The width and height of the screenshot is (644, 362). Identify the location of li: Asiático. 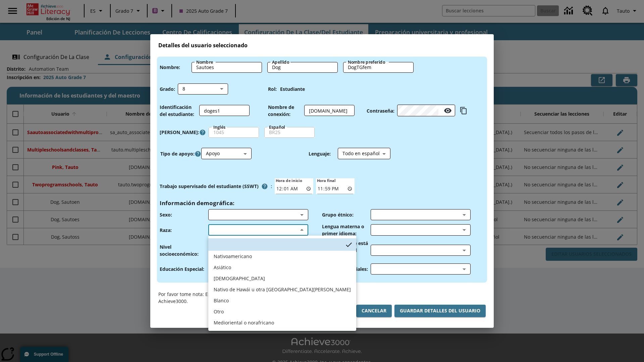
(282, 267).